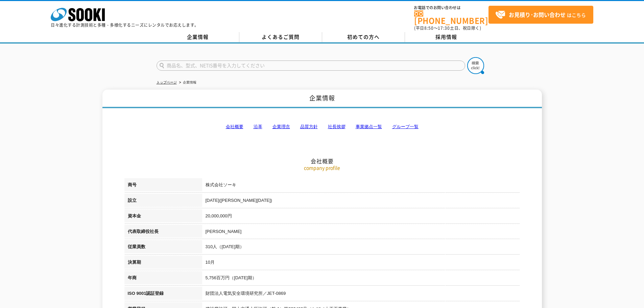 This screenshot has width=644, height=308. What do you see at coordinates (235, 126) in the screenshot?
I see `a: 会社概要` at bounding box center [235, 126].